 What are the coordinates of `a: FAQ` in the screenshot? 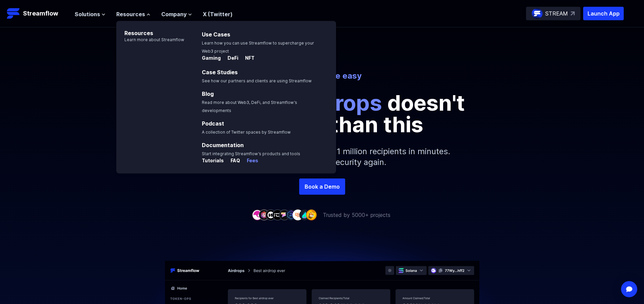 It's located at (233, 161).